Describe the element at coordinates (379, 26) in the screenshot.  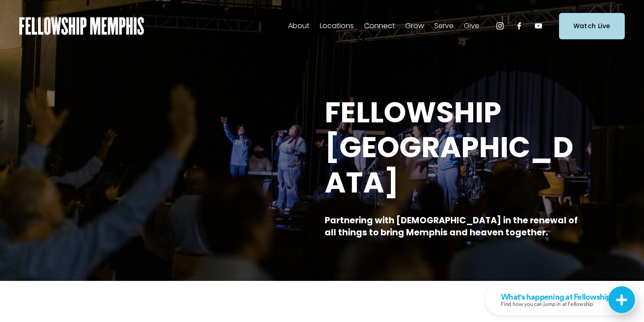
I see `span: Connect` at that location.